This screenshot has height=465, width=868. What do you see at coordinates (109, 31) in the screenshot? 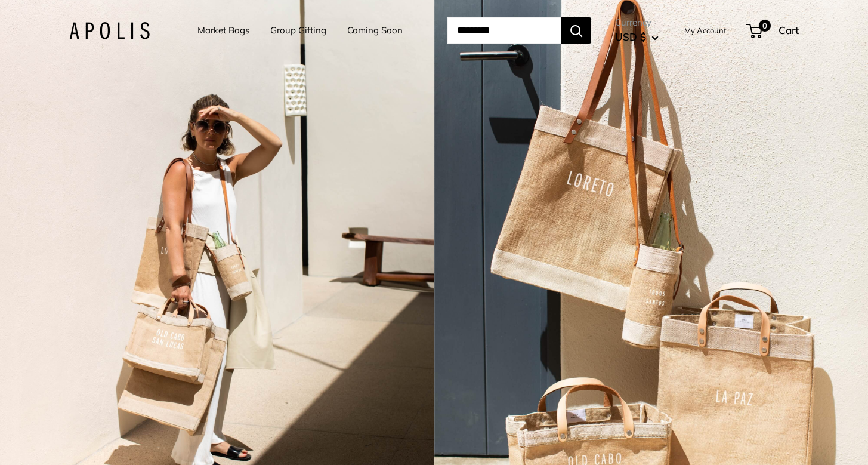
I see `img: Apolis` at bounding box center [109, 31].